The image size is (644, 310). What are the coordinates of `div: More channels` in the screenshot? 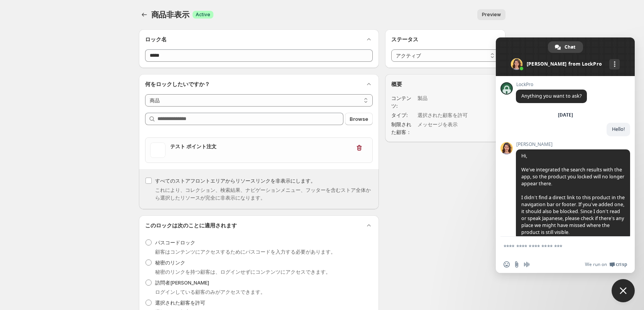 It's located at (614, 64).